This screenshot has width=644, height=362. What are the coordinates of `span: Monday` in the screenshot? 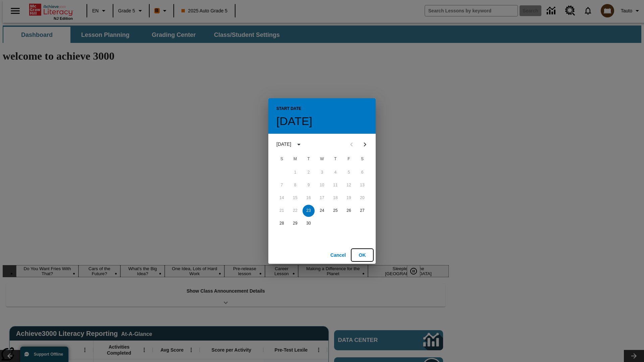 It's located at (295, 159).